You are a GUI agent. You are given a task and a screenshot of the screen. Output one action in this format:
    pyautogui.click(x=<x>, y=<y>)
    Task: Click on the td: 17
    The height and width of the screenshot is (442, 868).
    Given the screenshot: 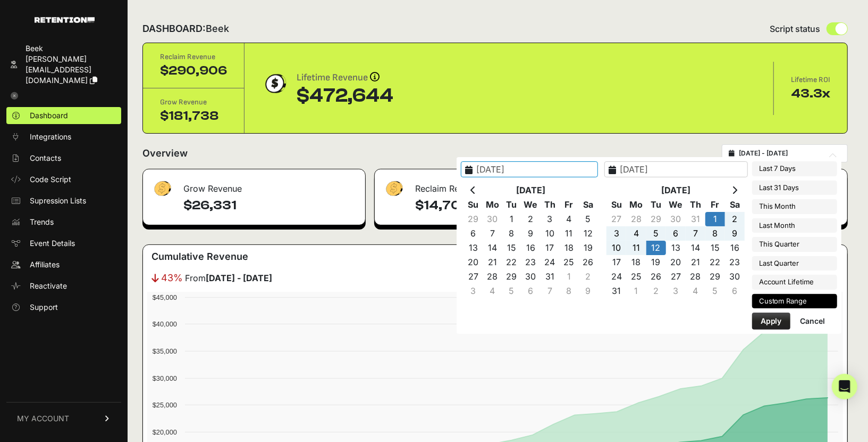 What is the action you would take?
    pyautogui.click(x=550, y=248)
    